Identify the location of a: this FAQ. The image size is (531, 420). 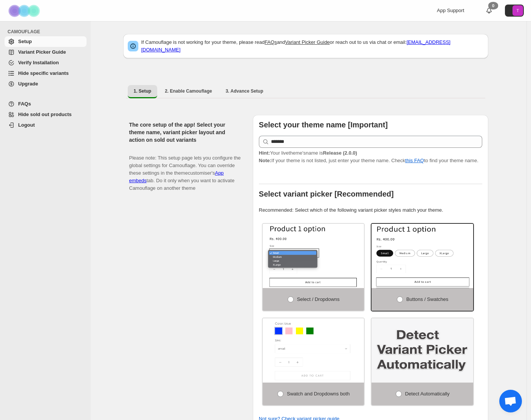
(415, 160).